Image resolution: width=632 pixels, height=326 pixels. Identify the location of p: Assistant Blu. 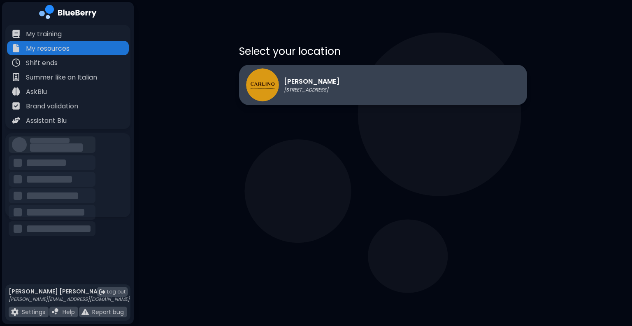
(46, 121).